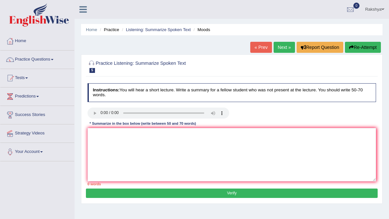 The image size is (389, 219). I want to click on span: 0, so click(357, 6).